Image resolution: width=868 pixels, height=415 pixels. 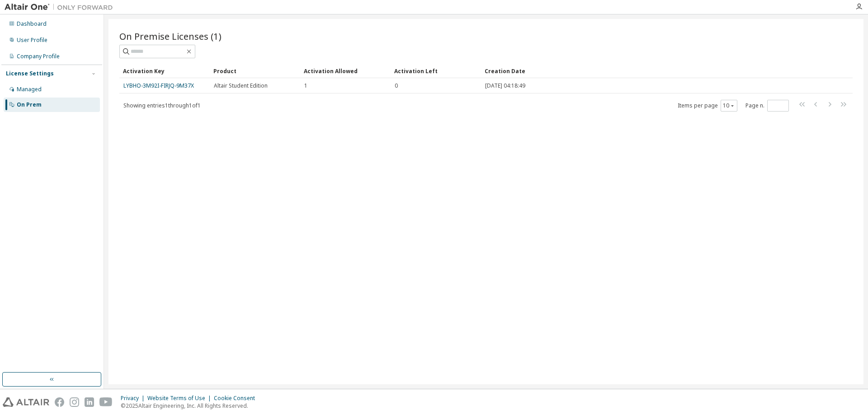 I want to click on div: Activation Key, so click(x=165, y=71).